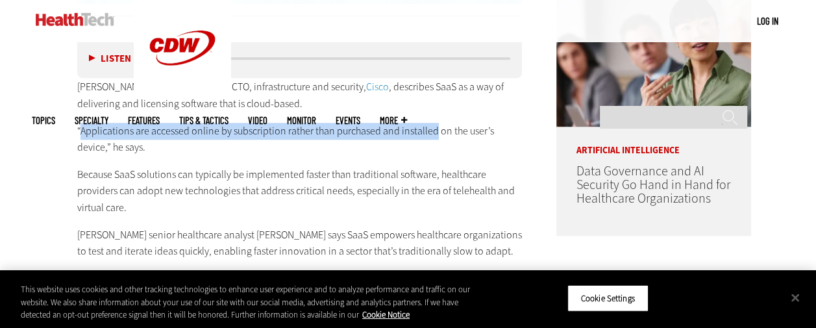 The image size is (816, 328). What do you see at coordinates (75, 19) in the screenshot?
I see `img: Home` at bounding box center [75, 19].